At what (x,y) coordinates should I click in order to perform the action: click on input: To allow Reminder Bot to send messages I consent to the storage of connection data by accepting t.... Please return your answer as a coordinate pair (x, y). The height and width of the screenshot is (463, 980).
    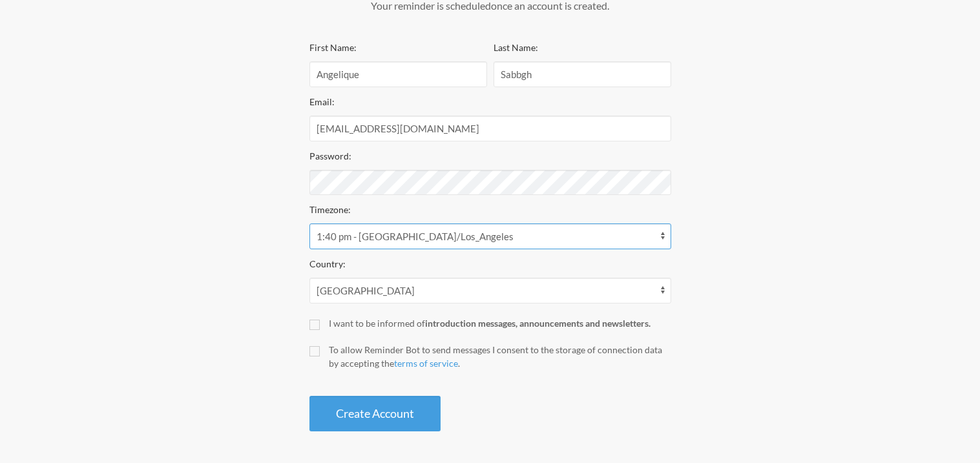
    Looking at the image, I should click on (315, 351).